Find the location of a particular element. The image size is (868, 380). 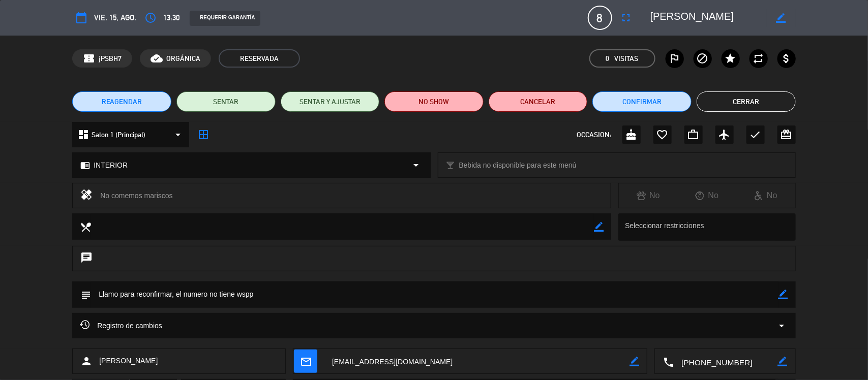

i: local_dining is located at coordinates (85, 227).